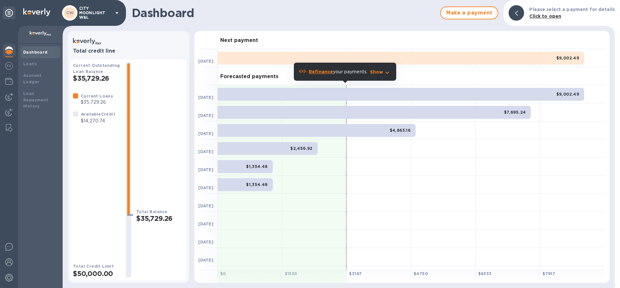  What do you see at coordinates (469, 13) in the screenshot?
I see `span: Make a payment` at bounding box center [469, 13].